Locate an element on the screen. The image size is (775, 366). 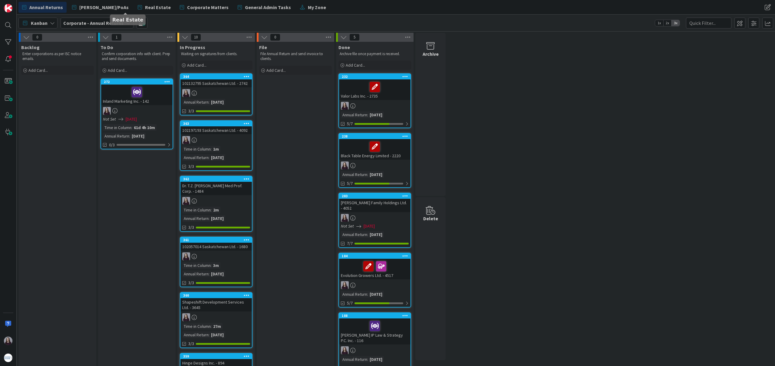
a: My Zone is located at coordinates (313, 7).